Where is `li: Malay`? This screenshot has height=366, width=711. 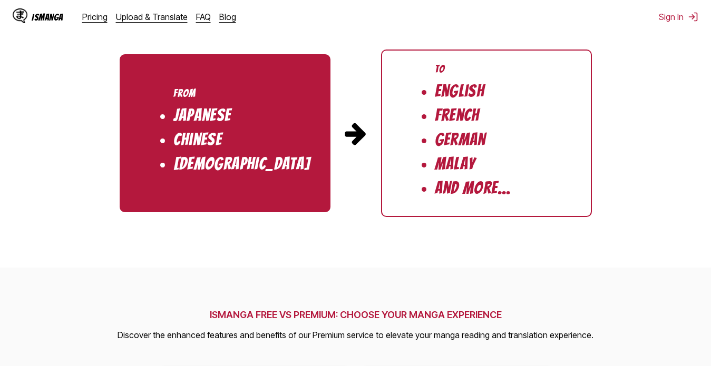 li: Malay is located at coordinates (455, 164).